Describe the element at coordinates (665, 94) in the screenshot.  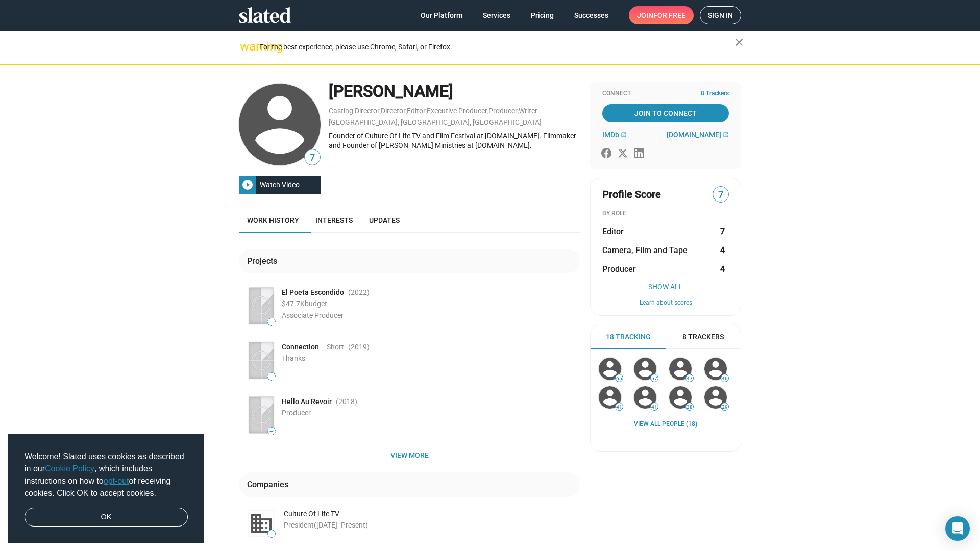
I see `div: Connect` at that location.